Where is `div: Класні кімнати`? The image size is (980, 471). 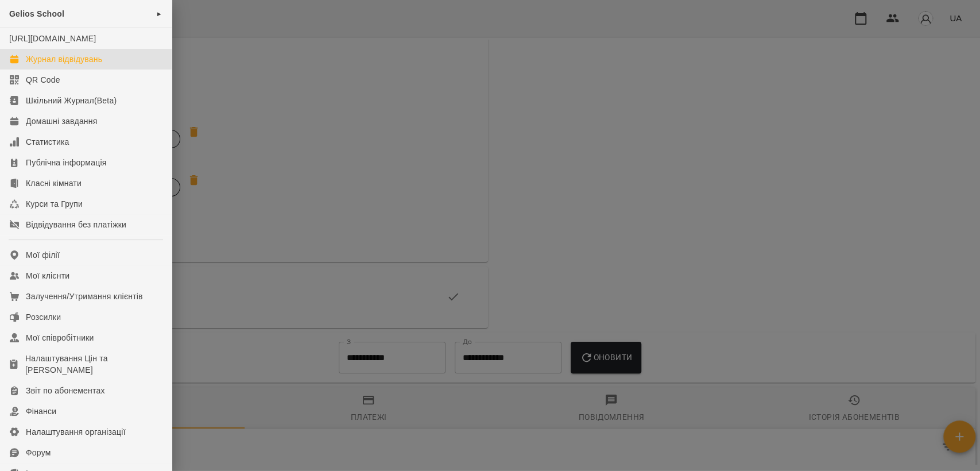 div: Класні кімнати is located at coordinates (53, 183).